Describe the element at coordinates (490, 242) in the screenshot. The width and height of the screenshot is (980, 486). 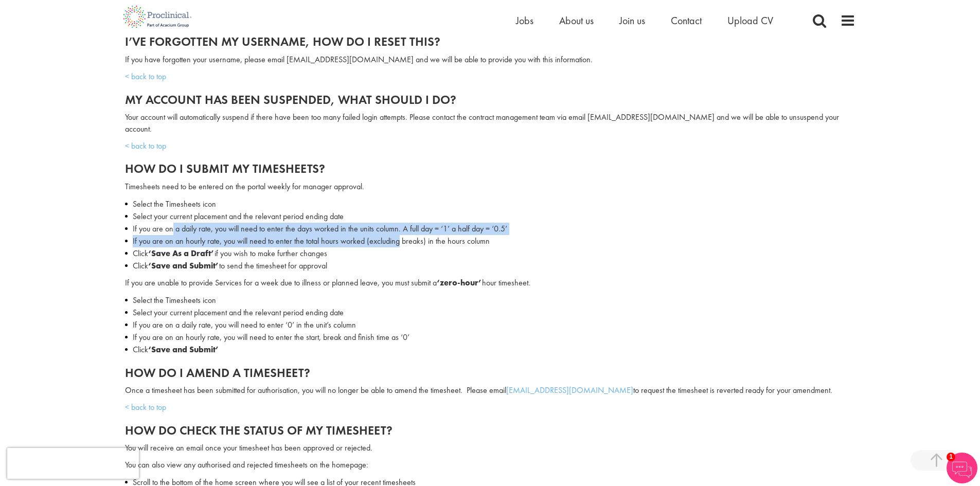
I see `li: If you are on an hourly rate, you will need to enter the total hours worked (excluding breaks) in...` at that location.